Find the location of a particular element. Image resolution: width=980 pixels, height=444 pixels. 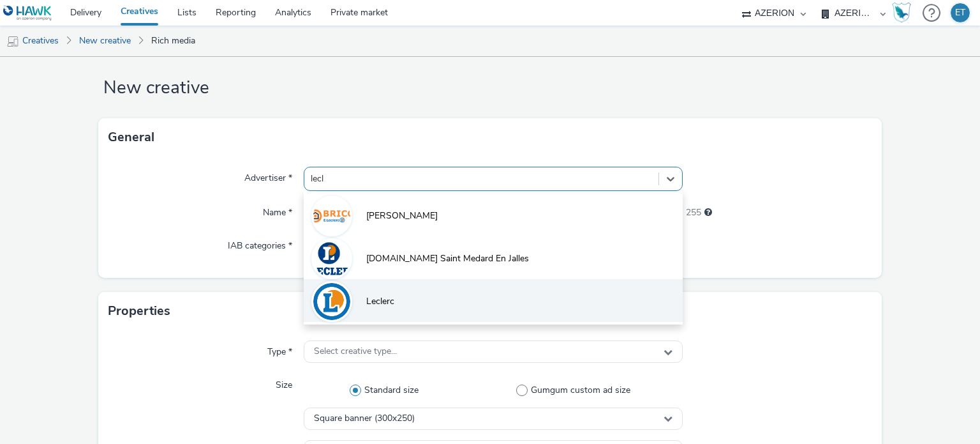

h1: New creative is located at coordinates (490, 88).